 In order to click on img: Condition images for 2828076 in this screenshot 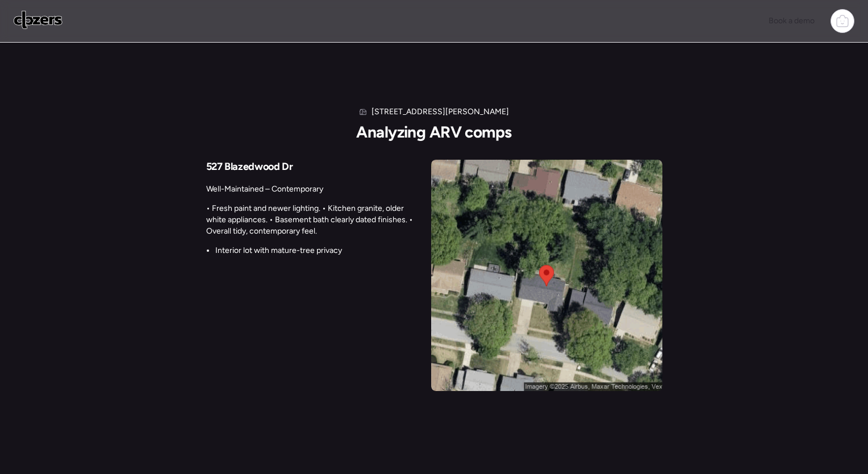, I will do `click(546, 275)`.